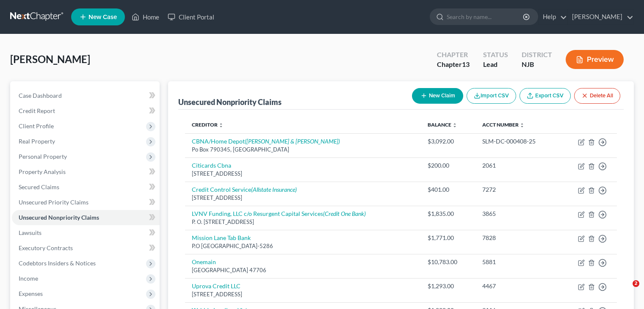 The image size is (644, 309). What do you see at coordinates (204, 262) in the screenshot?
I see `a: Onemain` at bounding box center [204, 262].